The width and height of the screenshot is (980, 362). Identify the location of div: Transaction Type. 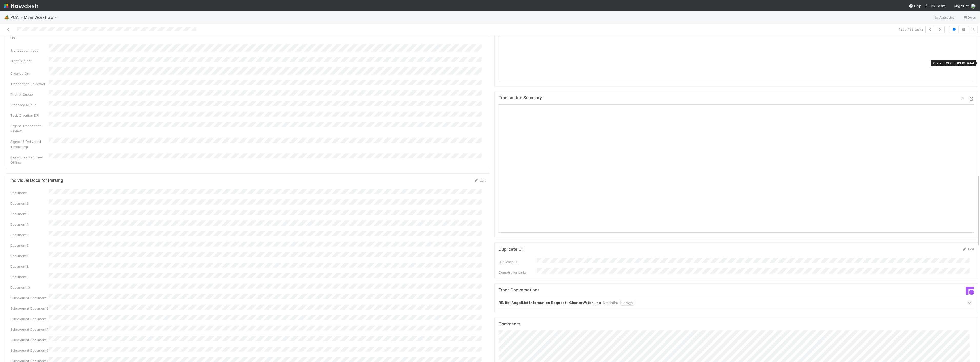
(30, 50).